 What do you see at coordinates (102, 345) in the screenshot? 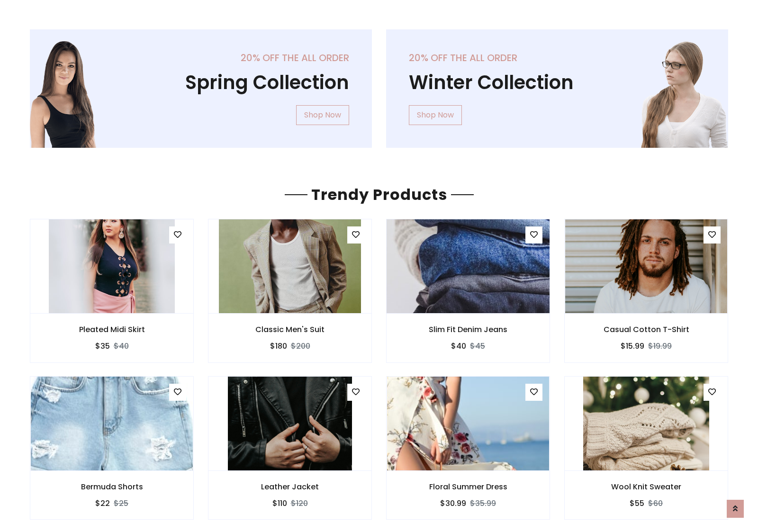
I see `h6: $35` at bounding box center [102, 345].